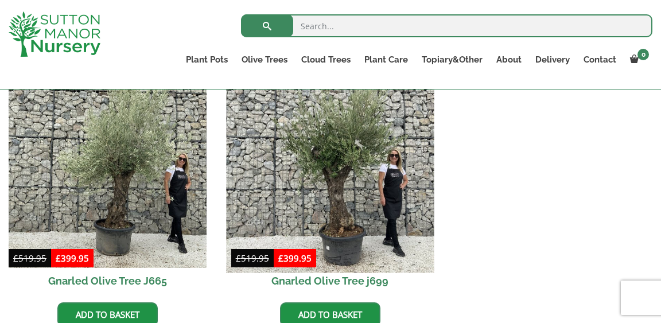 The width and height of the screenshot is (661, 323). Describe the element at coordinates (600, 60) in the screenshot. I see `a: Contact` at that location.